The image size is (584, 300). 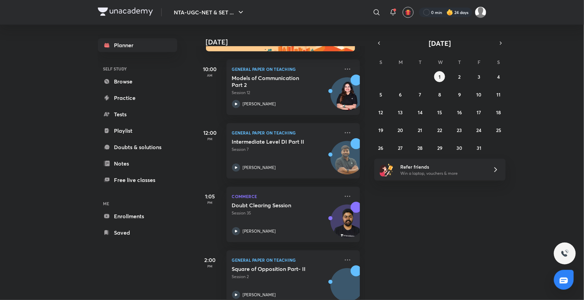 What do you see at coordinates (499, 77) in the screenshot?
I see `button: October 4, 2025` at bounding box center [499, 77].